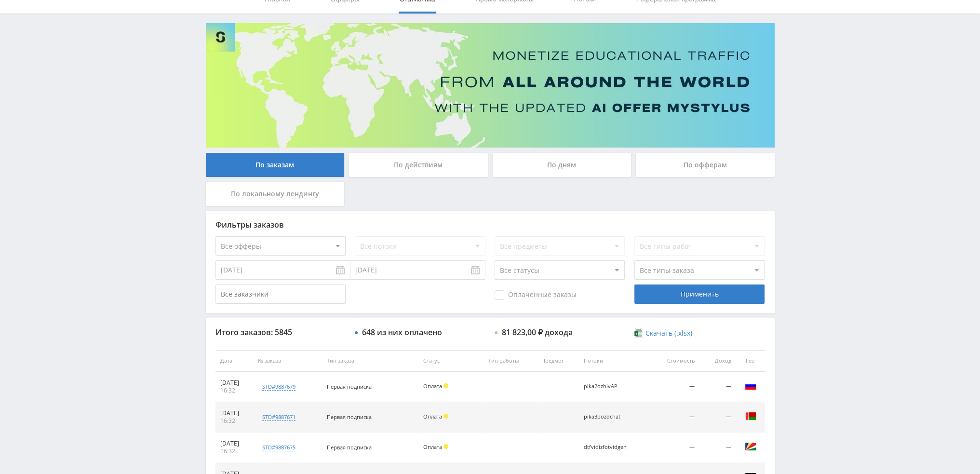 The image size is (980, 474). I want to click on img: Banner, so click(490, 85).